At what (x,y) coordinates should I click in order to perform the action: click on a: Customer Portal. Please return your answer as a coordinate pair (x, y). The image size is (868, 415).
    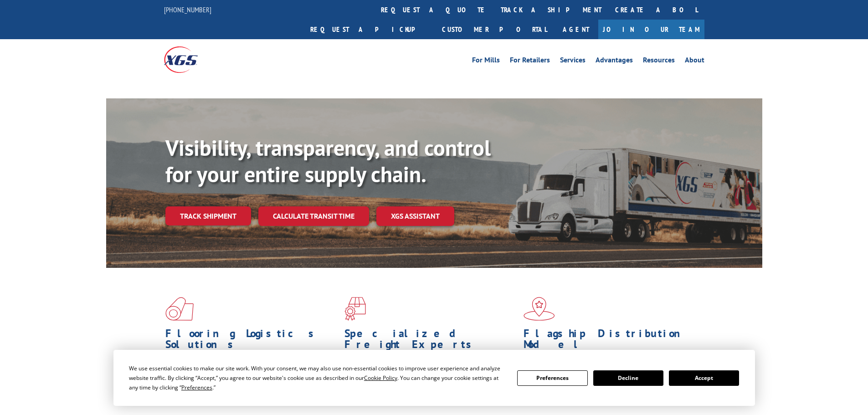
    Looking at the image, I should click on (494, 29).